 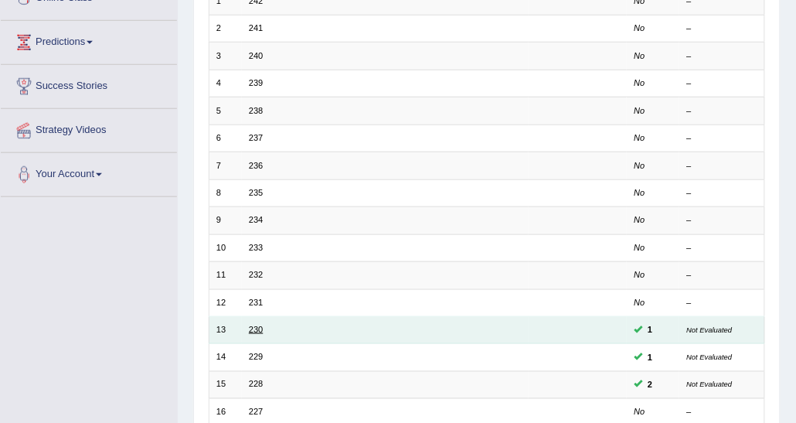 I want to click on td: 2, so click(x=225, y=28).